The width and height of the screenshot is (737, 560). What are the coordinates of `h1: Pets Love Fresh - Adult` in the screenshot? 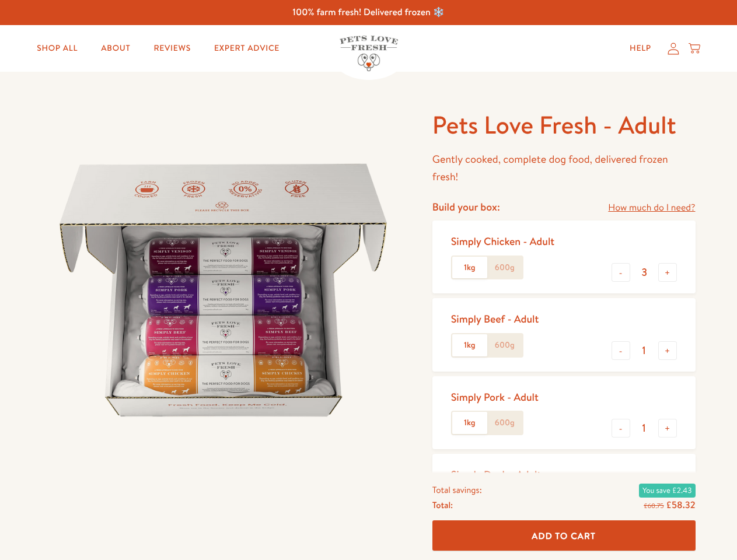 It's located at (563, 125).